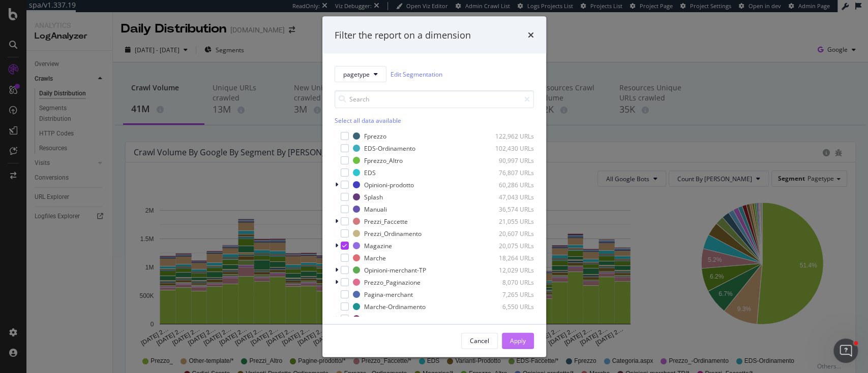  I want to click on div: Sitemap-HTML-Prezzo_, so click(397, 319).